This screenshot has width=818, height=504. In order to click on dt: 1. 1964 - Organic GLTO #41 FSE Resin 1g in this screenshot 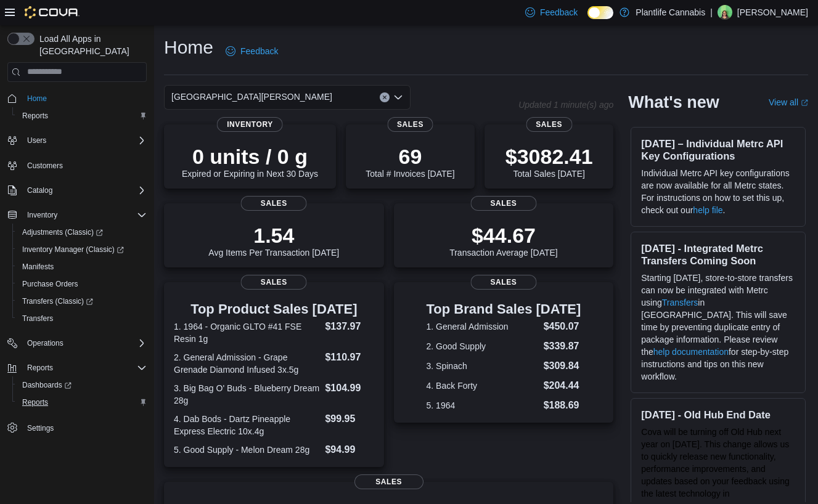, I will do `click(246, 332)`.